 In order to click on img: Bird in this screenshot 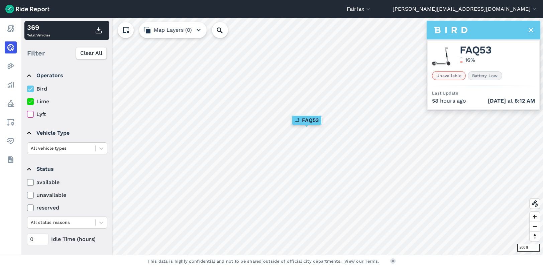, I will do `click(451, 30)`.